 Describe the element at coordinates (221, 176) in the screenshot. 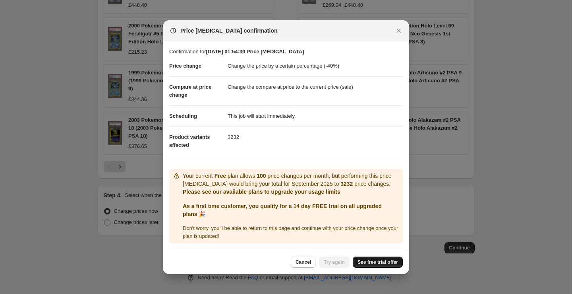

I see `b: Free` at that location.